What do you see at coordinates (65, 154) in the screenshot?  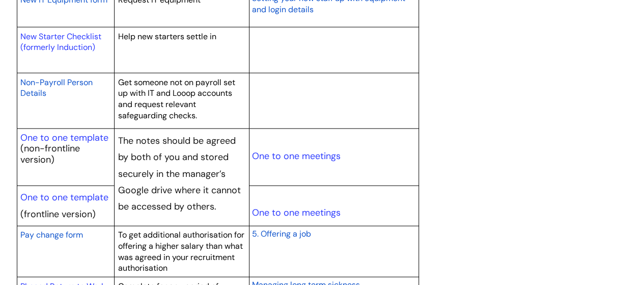 I see `p: (non-frontline version)` at bounding box center [65, 154].